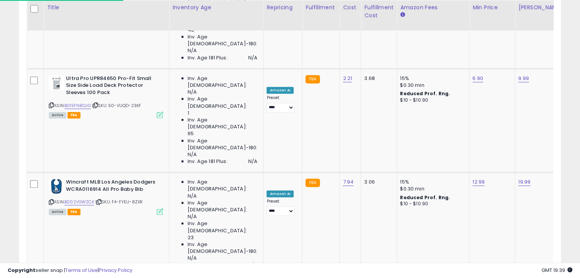 Image resolution: width=580 pixels, height=278 pixels. I want to click on b: Ultra Pro UPR84650 Pro-Fit Small Size Side Load Deck Protector Sleeves 100 Pack, so click(112, 87).